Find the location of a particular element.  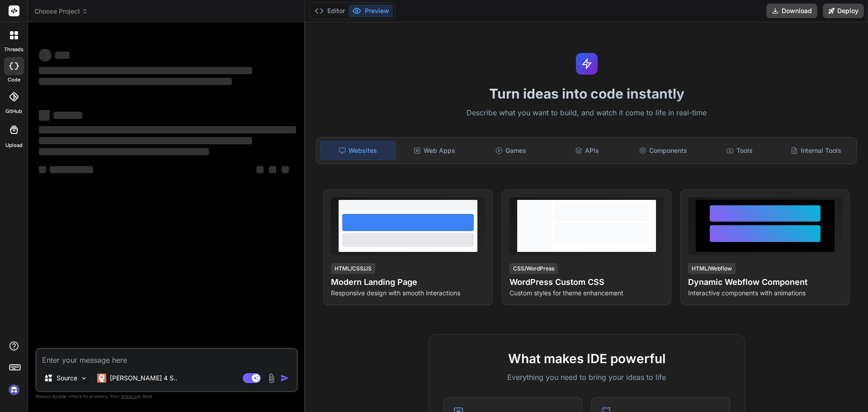

label: GitHub is located at coordinates (14, 111).